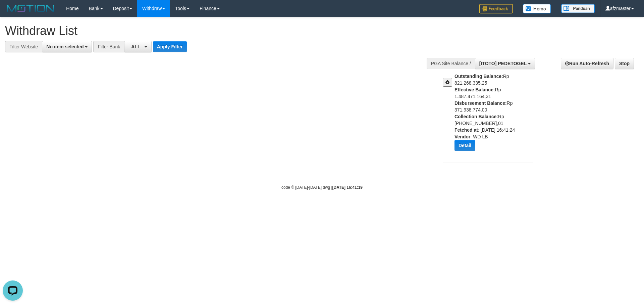 The height and width of the screenshot is (306, 644). I want to click on button: Detail, so click(464, 145).